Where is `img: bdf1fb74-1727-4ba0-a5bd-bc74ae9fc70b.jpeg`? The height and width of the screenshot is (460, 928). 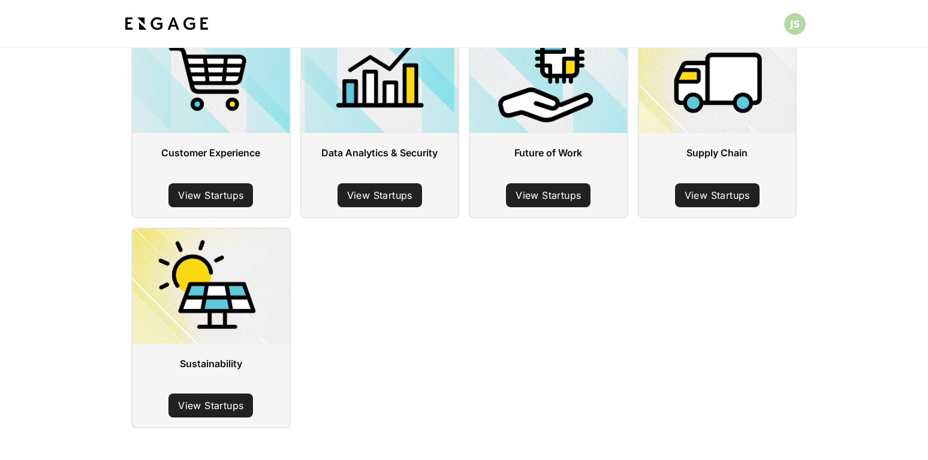
img: bdf1fb74-1727-4ba0-a5bd-bc74ae9fc70b.jpeg is located at coordinates (167, 24).